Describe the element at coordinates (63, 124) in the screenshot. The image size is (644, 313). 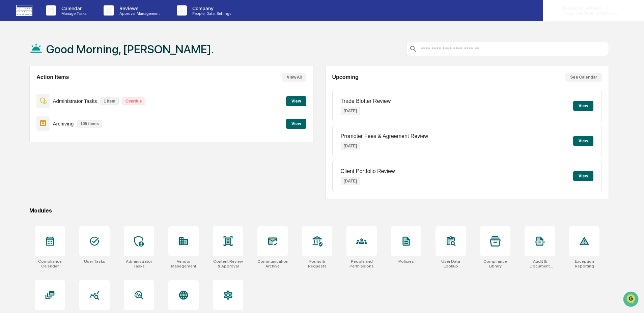
I see `p: Archiving` at that location.